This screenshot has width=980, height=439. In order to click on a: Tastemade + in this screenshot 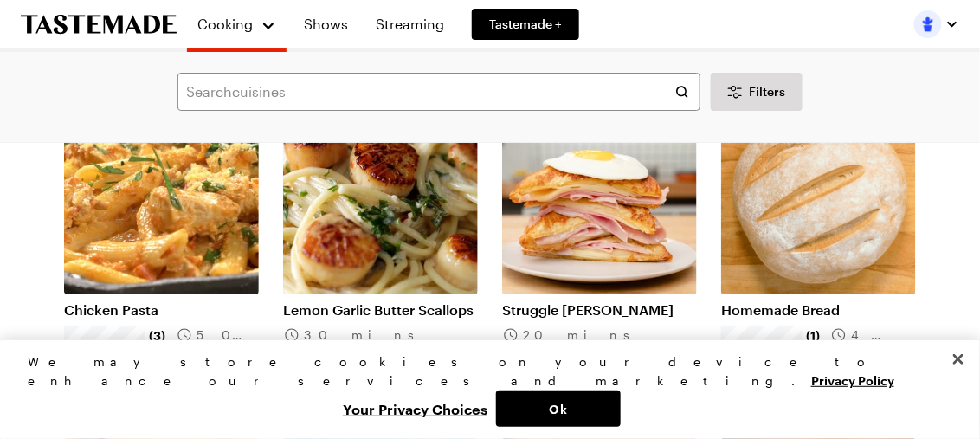, I will do `click(525, 24)`.